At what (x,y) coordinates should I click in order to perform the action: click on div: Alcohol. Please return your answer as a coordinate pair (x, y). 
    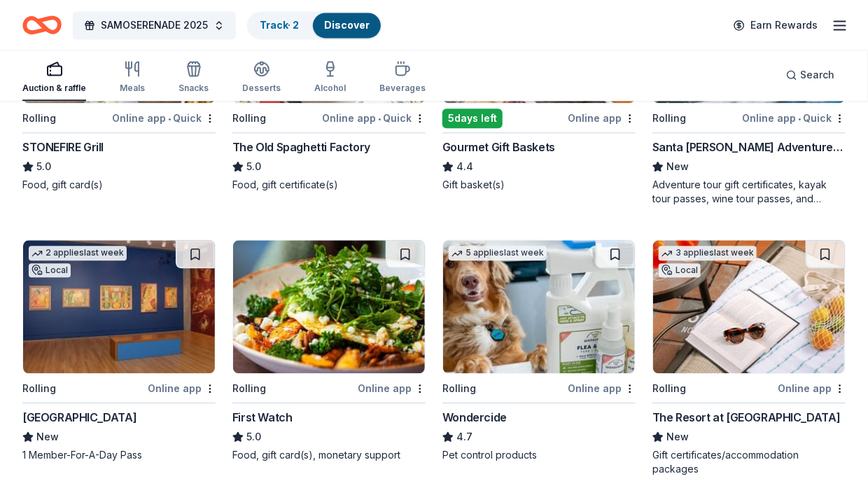
    Looking at the image, I should click on (330, 88).